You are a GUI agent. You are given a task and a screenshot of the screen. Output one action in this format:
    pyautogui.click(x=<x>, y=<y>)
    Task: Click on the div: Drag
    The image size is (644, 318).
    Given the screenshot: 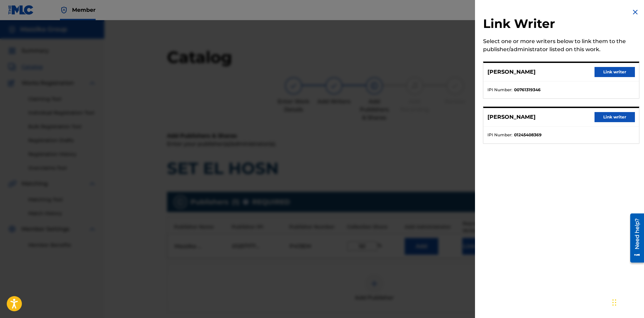 What is the action you would take?
    pyautogui.click(x=615, y=303)
    